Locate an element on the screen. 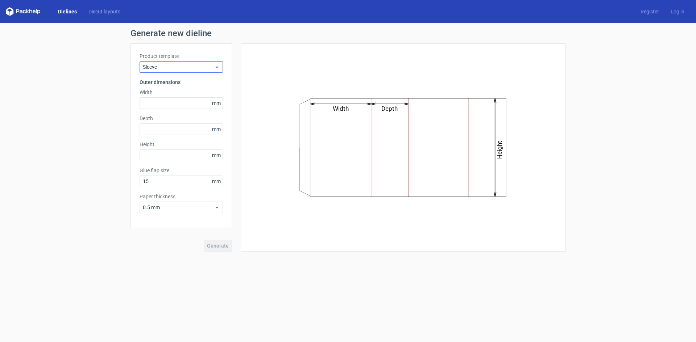  span: Sleeve is located at coordinates (178, 67).